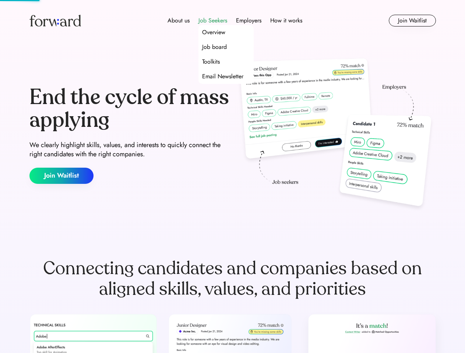 The image size is (465, 353). Describe the element at coordinates (213, 32) in the screenshot. I see `div: Overview` at that location.